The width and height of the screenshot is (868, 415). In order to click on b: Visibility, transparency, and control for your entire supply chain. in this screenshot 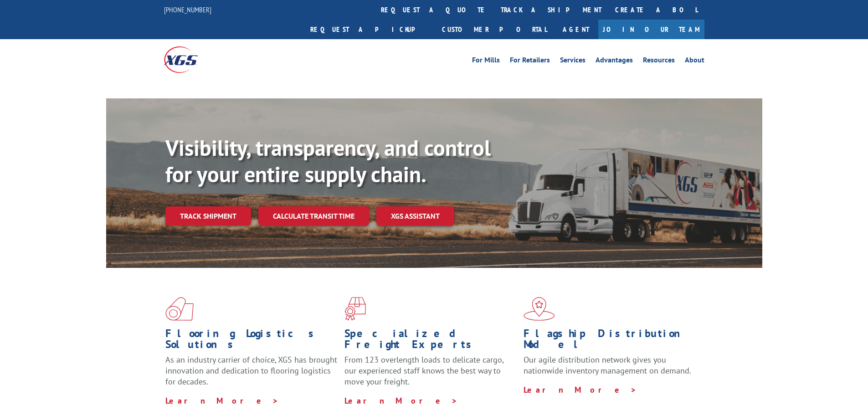, I will do `click(328, 161)`.